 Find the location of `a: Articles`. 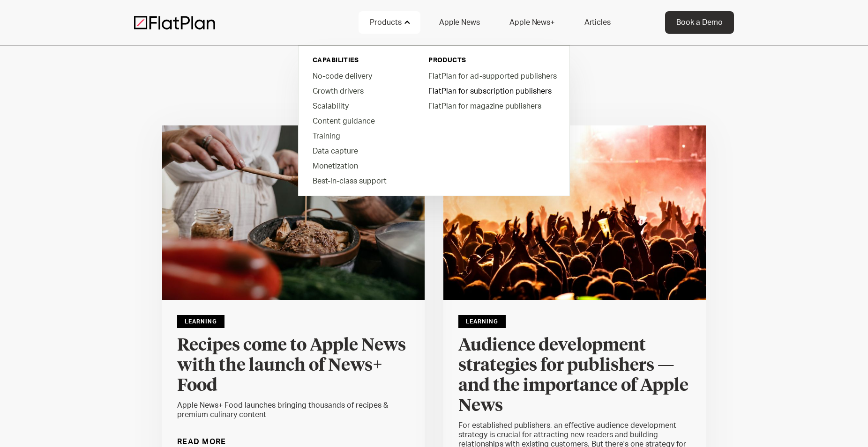

a: Articles is located at coordinates (598, 23).